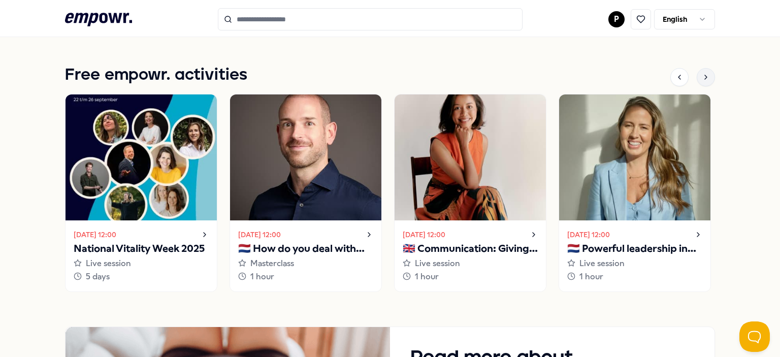  What do you see at coordinates (370, 19) in the screenshot?
I see `input: Search for products, categories or subcategories` at bounding box center [370, 19].